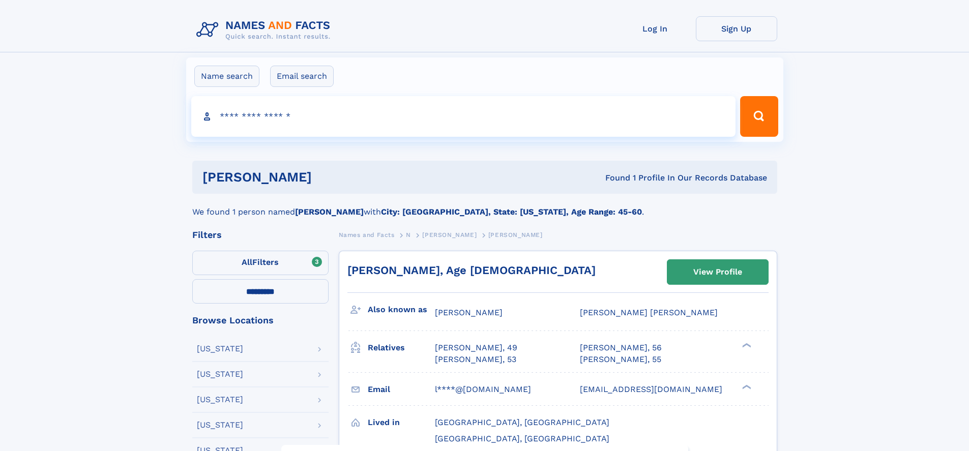 This screenshot has height=451, width=969. What do you see at coordinates (247, 262) in the screenshot?
I see `span: All` at bounding box center [247, 262].